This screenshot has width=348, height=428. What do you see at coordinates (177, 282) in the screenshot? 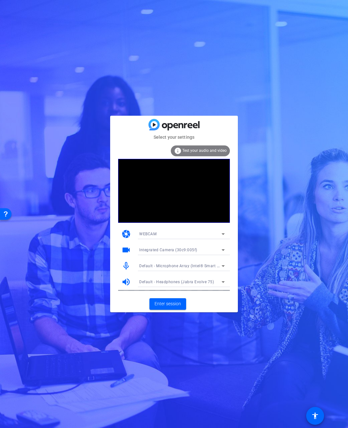
I see `span: Default - Headphones (Jabra Evolve 75)` at bounding box center [177, 282].